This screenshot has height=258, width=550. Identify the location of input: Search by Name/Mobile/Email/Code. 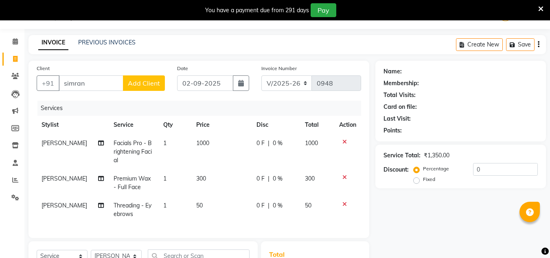
(91, 83).